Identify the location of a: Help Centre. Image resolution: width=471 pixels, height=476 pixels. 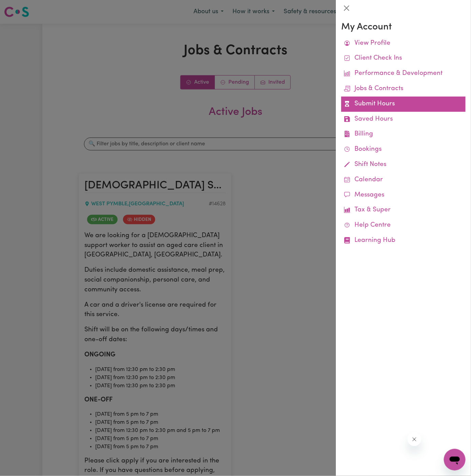
(403, 225).